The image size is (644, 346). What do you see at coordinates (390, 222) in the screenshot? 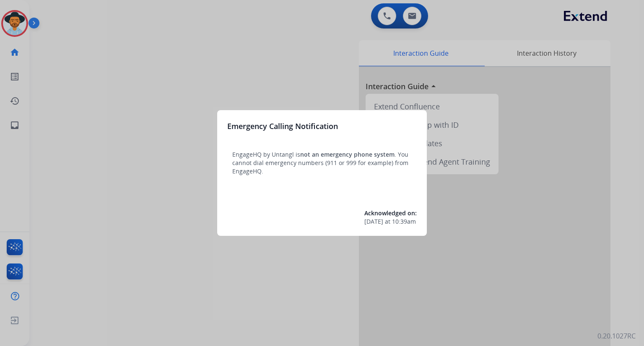
I see `div: at` at bounding box center [390, 222].